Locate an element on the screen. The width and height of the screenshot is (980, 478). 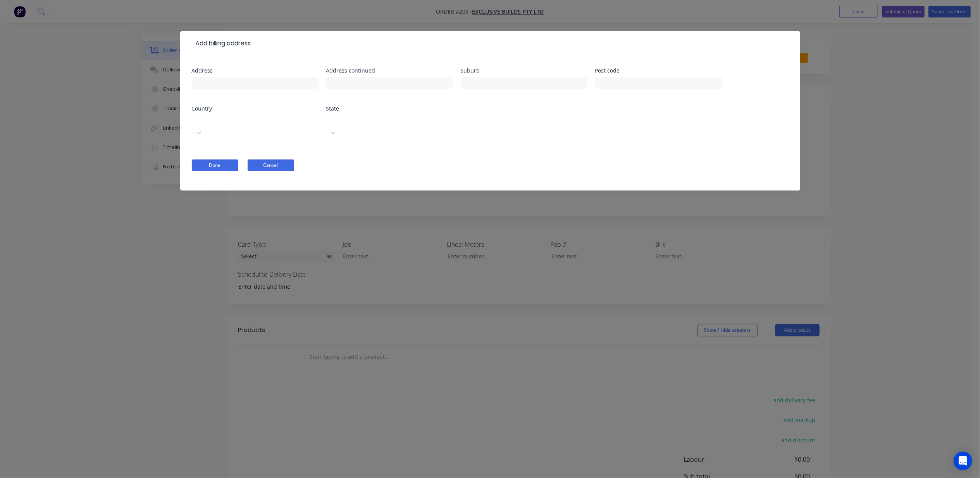
button: Done is located at coordinates (215, 165).